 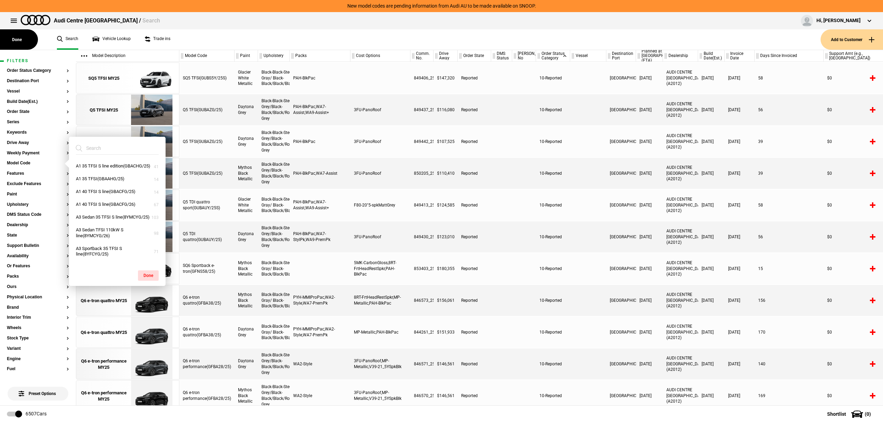 I want to click on section: Fuel, so click(x=38, y=372).